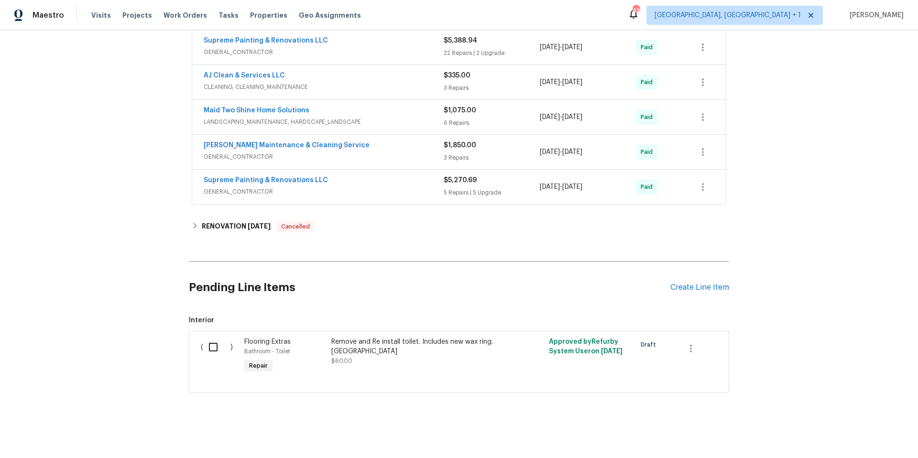  Describe the element at coordinates (492, 193) in the screenshot. I see `div: 5 Repairs | 5 Upgrade` at that location.